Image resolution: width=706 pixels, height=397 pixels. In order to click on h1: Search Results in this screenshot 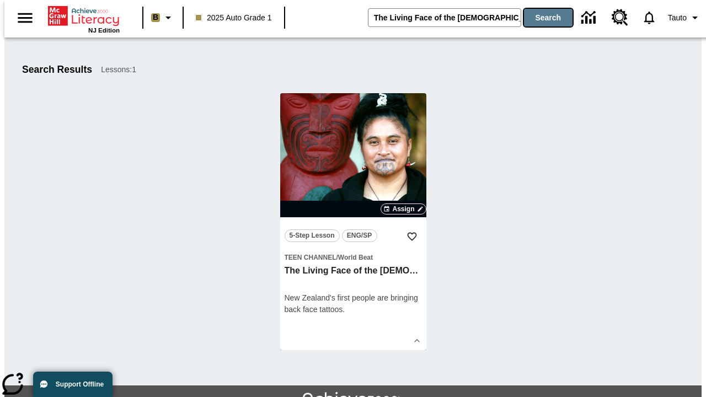, I will do `click(57, 70)`.